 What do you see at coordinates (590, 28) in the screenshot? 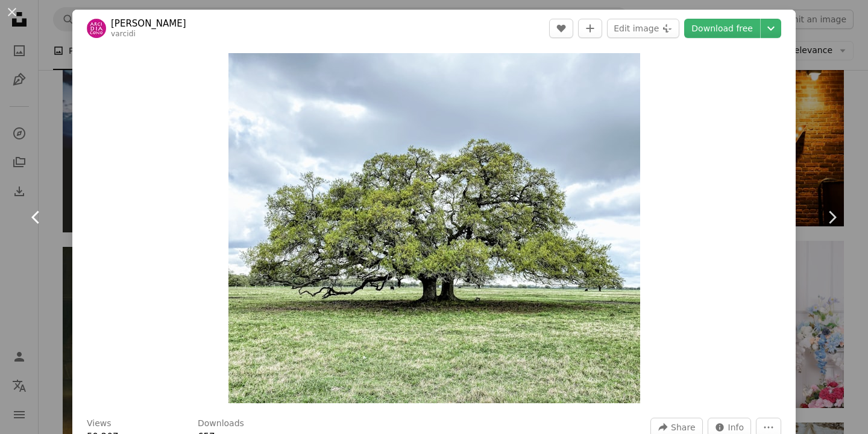
I see `button: Add to Collection` at bounding box center [590, 28].